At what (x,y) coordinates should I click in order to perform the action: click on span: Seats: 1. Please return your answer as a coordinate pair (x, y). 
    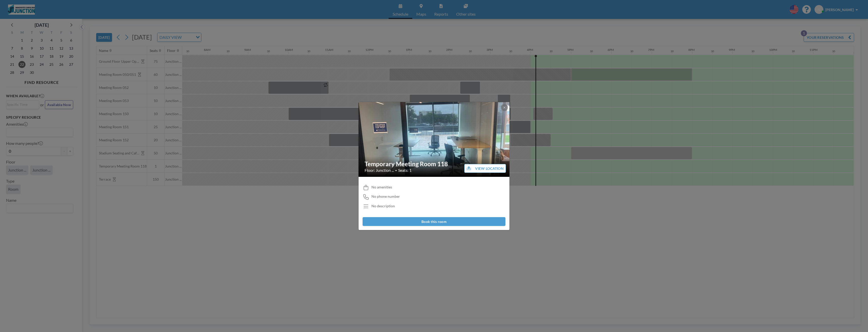
    Looking at the image, I should click on (405, 171).